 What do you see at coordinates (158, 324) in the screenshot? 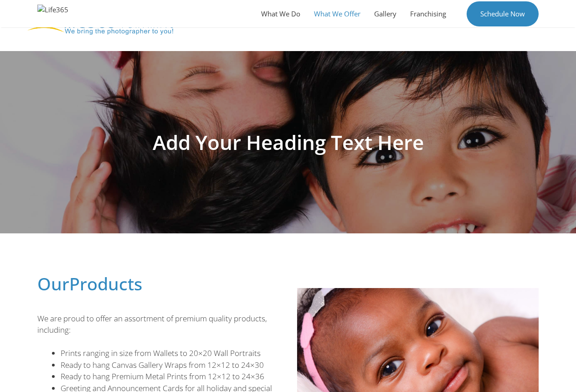
I see `p: We are proud to offer an assortment of premium quality products, including:` at bounding box center [158, 324].